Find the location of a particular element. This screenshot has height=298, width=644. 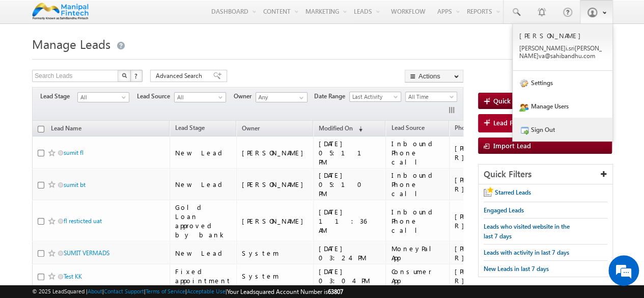

span: Date Range is located at coordinates (331, 96).